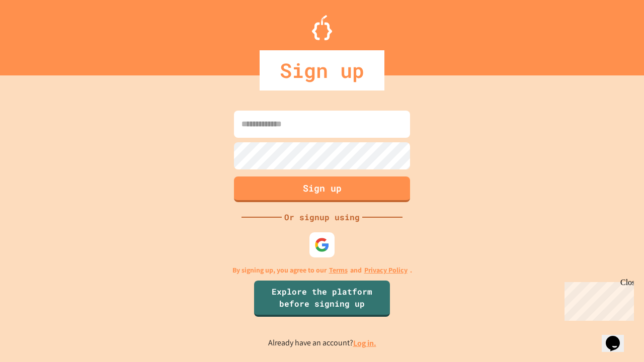 Image resolution: width=644 pixels, height=362 pixels. Describe the element at coordinates (322, 343) in the screenshot. I see `p: Already have an account?` at that location.